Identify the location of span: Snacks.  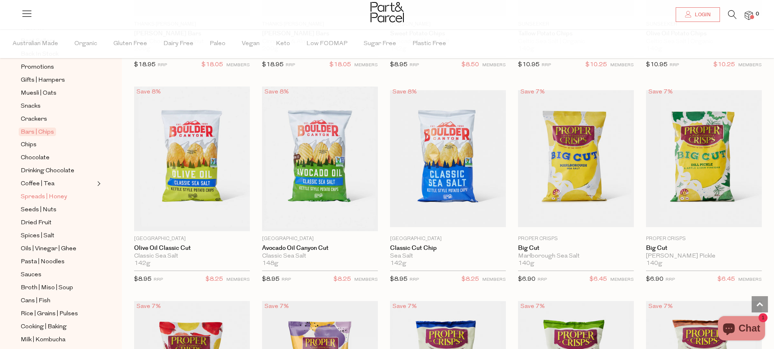
(30, 106).